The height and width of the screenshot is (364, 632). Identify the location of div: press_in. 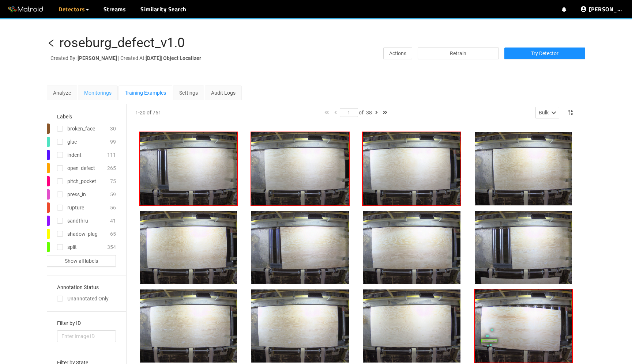
(76, 195).